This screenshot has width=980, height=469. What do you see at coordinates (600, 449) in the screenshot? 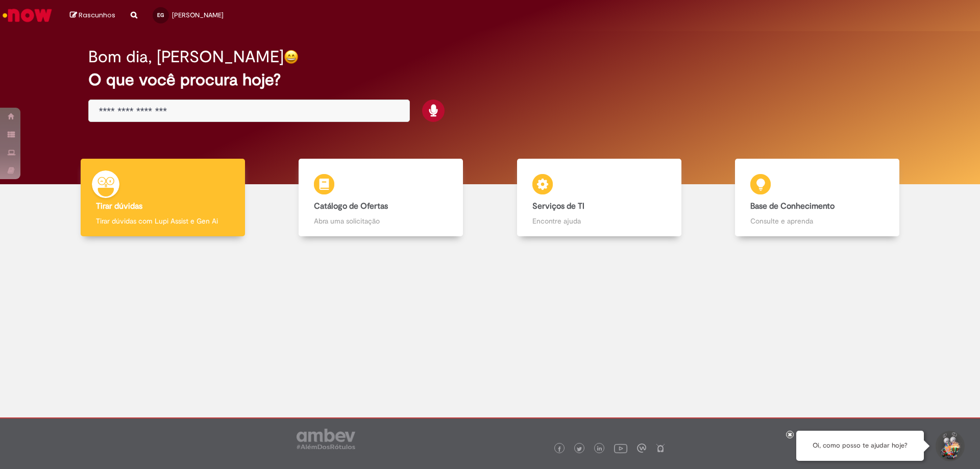
I see `img: logo_footer_linkedin.png` at bounding box center [600, 449].